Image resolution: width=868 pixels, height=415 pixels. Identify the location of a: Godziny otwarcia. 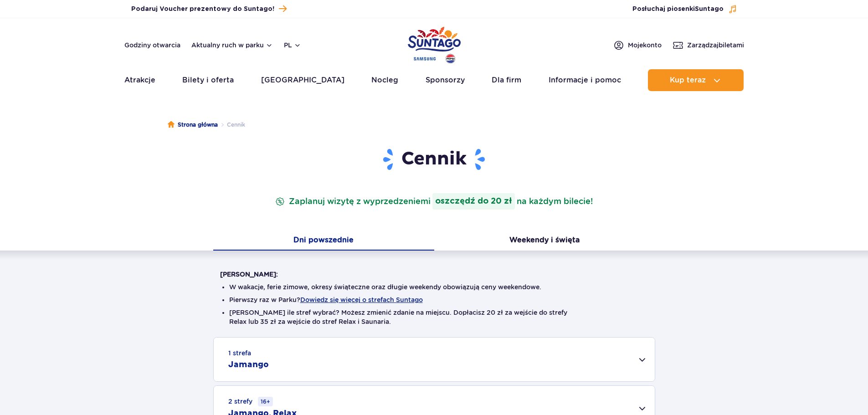
(152, 45).